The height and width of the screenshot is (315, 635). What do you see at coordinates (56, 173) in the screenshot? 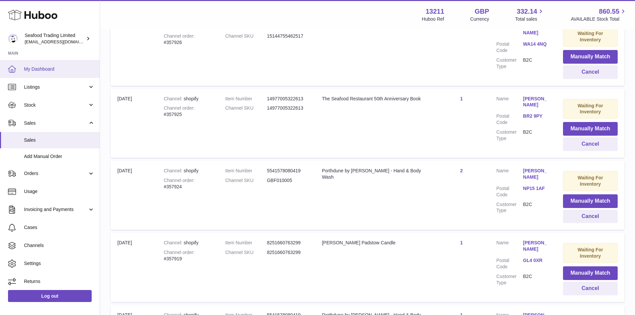
I see `span: Orders` at bounding box center [56, 173].